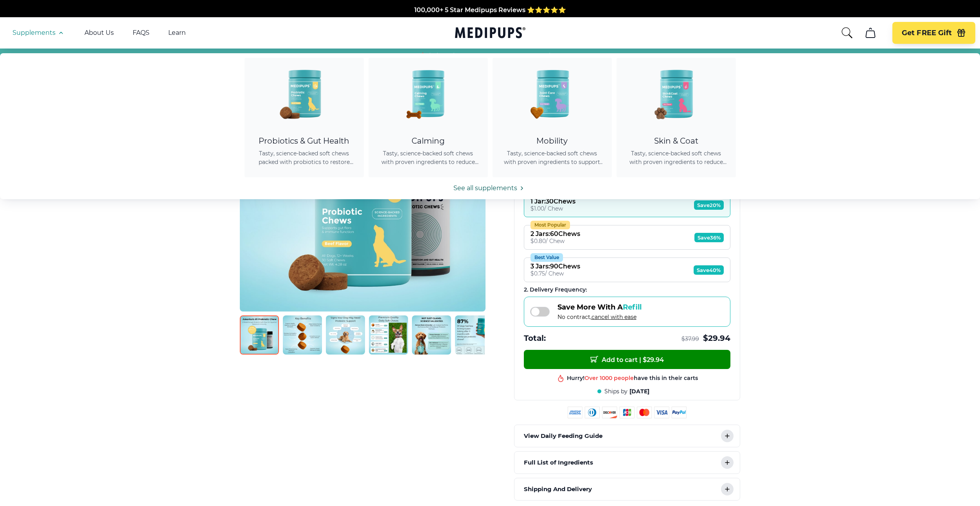 This screenshot has height=506, width=980. I want to click on button: Supplements, so click(39, 33).